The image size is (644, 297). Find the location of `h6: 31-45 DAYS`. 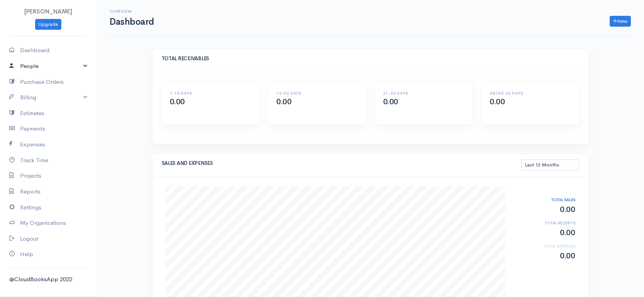

h6: 31-45 DAYS is located at coordinates (424, 93).